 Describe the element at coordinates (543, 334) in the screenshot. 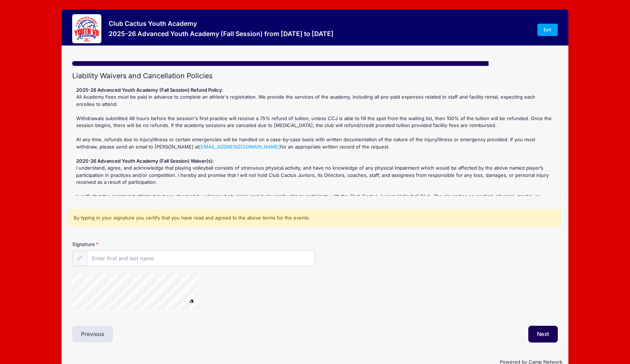

I see `button: Next` at that location.